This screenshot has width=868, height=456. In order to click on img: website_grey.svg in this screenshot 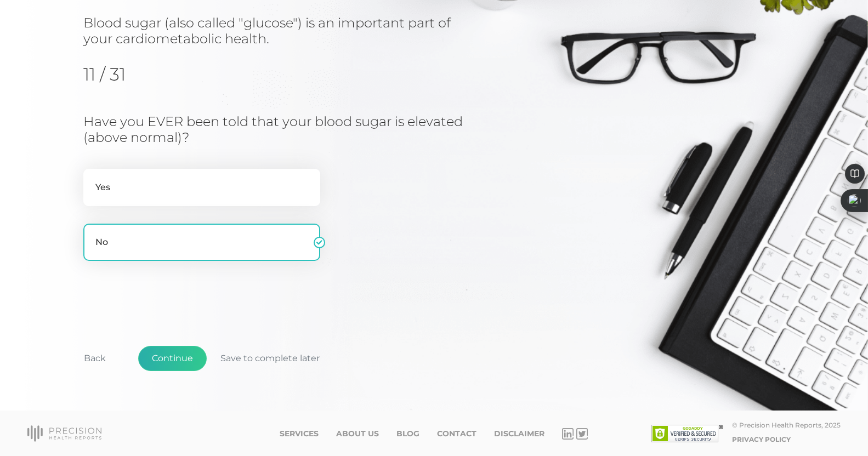, I will do `click(22, 33)`.